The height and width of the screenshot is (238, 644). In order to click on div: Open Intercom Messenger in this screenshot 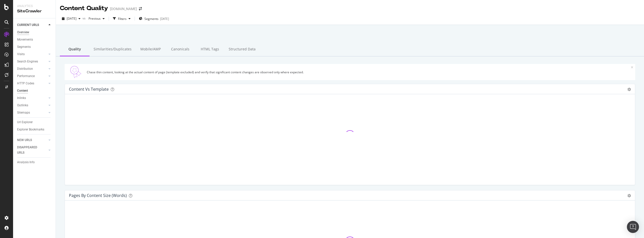, I will do `click(633, 227)`.